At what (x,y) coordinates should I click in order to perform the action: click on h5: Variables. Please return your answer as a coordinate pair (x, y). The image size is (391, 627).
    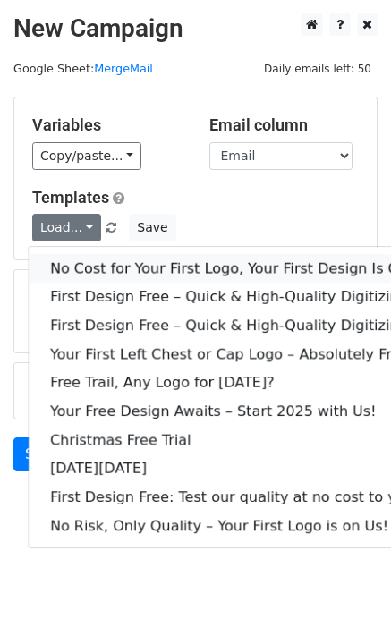
    Looking at the image, I should click on (107, 125).